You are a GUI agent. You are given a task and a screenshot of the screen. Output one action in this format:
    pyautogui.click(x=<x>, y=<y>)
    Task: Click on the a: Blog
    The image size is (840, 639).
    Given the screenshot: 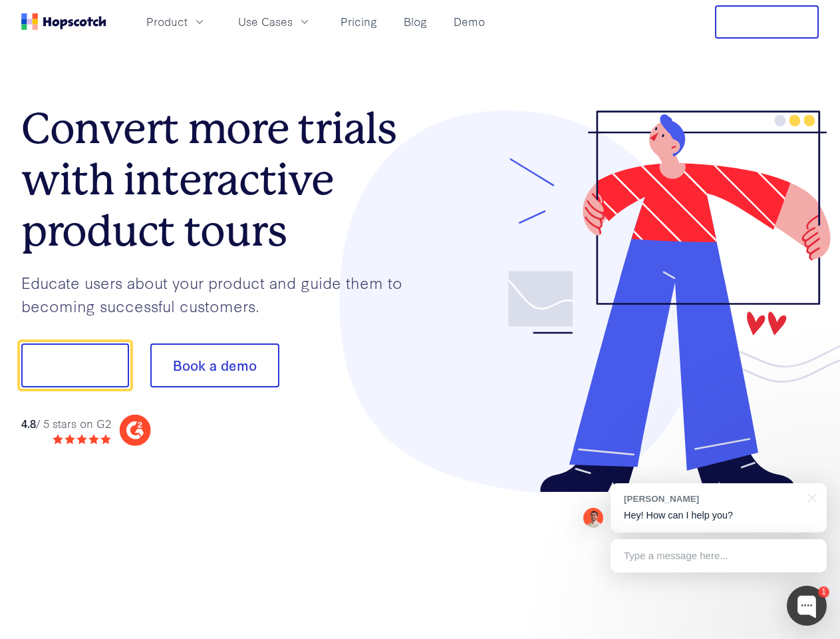 What is the action you would take?
    pyautogui.click(x=415, y=21)
    